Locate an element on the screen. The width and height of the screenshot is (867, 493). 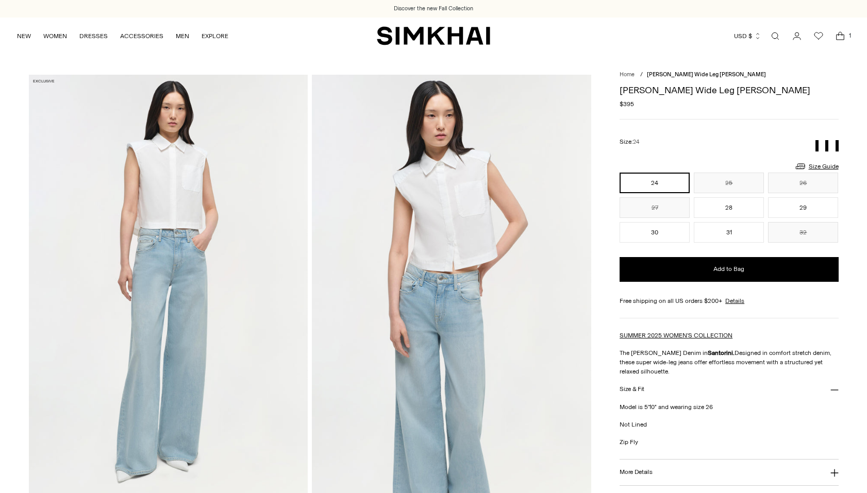
a: Discover the new Fall Collection is located at coordinates (433, 9).